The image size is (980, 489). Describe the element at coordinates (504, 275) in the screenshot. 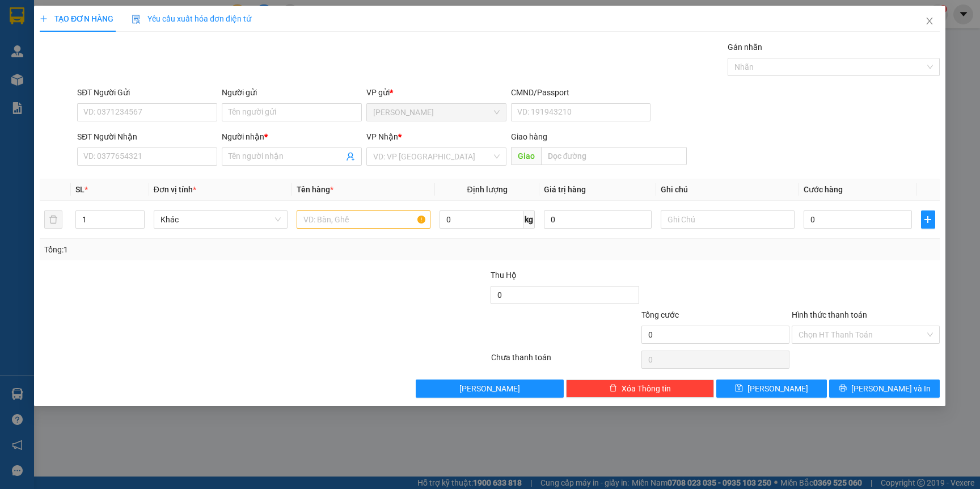

I see `span: Thu Hộ` at that location.